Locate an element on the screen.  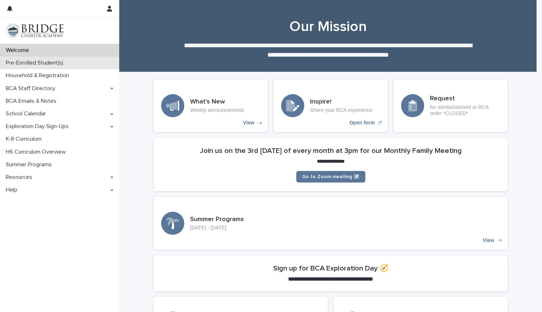
h3: Request is located at coordinates (465, 99).